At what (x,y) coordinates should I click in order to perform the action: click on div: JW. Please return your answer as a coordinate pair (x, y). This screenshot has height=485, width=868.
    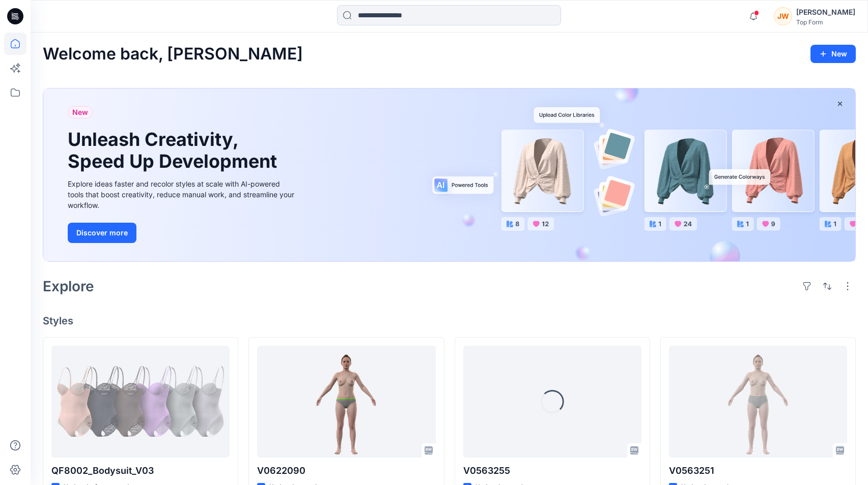
    Looking at the image, I should click on (783, 16).